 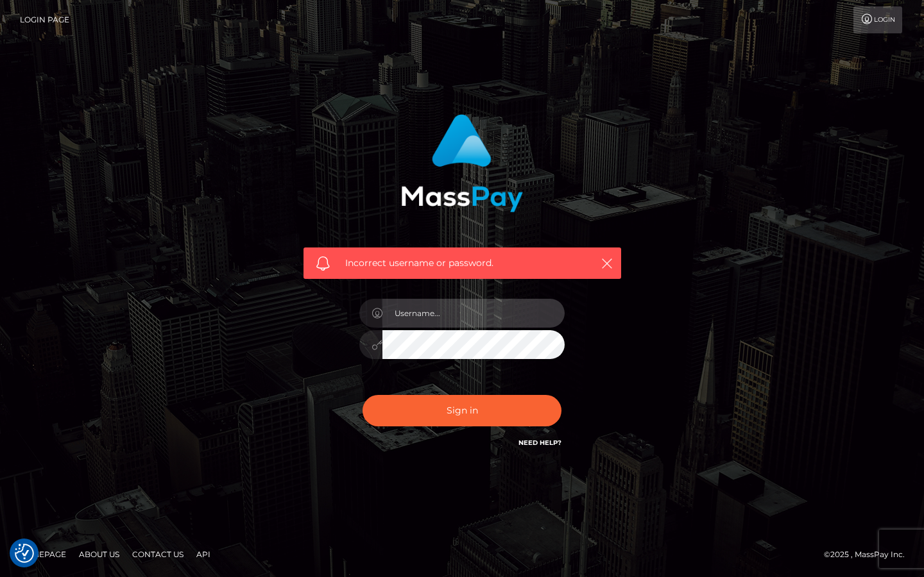 I want to click on button: Sign in, so click(x=462, y=411).